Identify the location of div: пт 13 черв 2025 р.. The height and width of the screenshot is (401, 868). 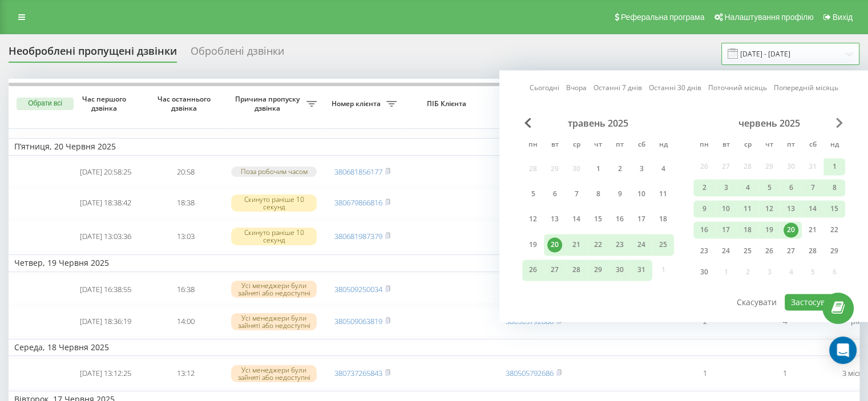
(791, 209).